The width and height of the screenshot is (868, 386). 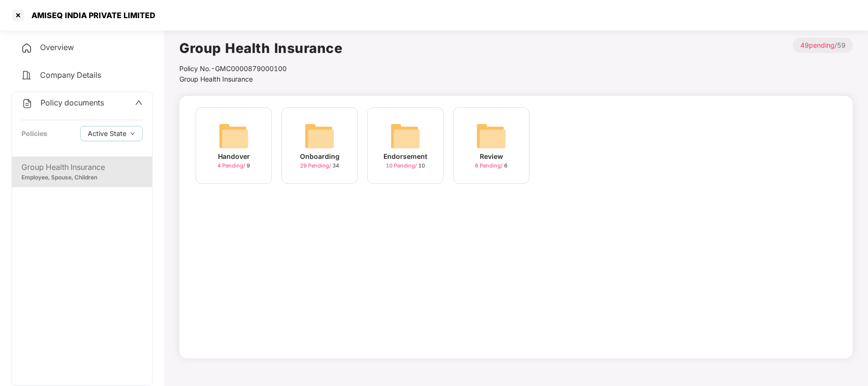 What do you see at coordinates (823, 46) in the screenshot?
I see `p: / 59` at bounding box center [823, 46].